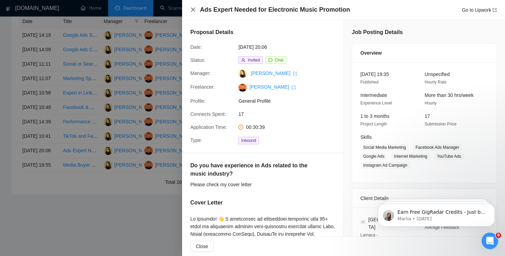 The height and width of the screenshot is (256, 505). I want to click on span: YouTube Ads, so click(449, 156).